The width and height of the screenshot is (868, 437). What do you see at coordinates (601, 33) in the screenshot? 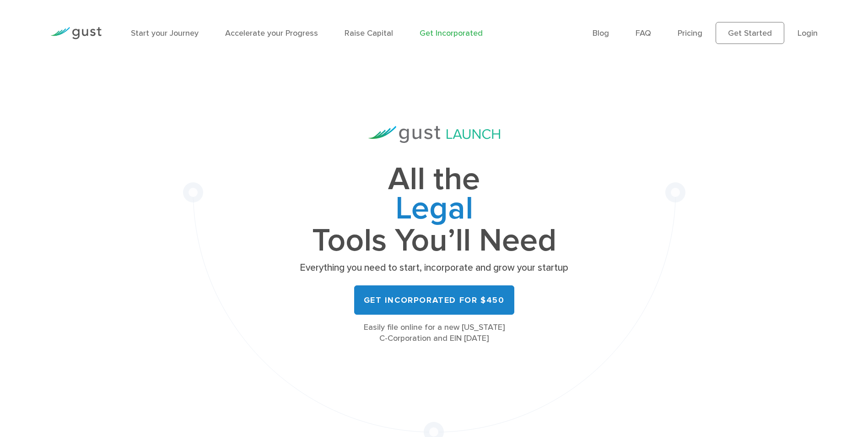
I see `a: Blog` at bounding box center [601, 33].